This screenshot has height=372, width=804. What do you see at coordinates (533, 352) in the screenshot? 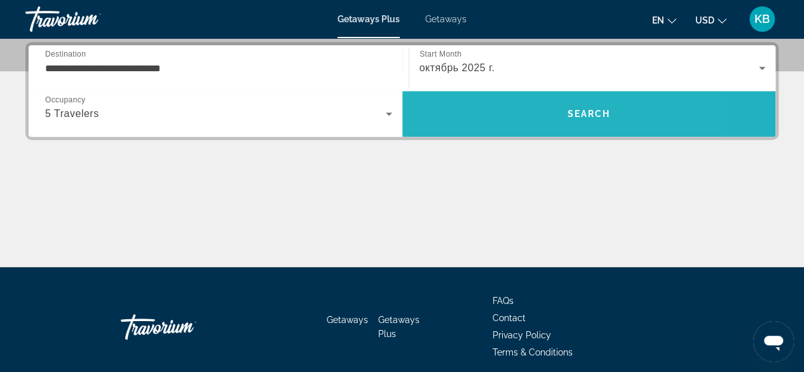
I see `span: Terms & Conditions` at bounding box center [533, 352].